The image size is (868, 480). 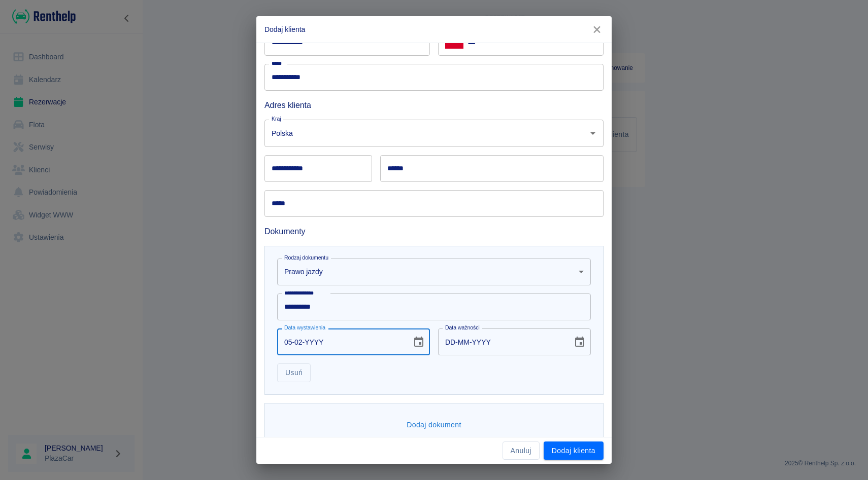 What do you see at coordinates (434, 105) in the screenshot?
I see `h6: Adres klienta` at bounding box center [434, 105].